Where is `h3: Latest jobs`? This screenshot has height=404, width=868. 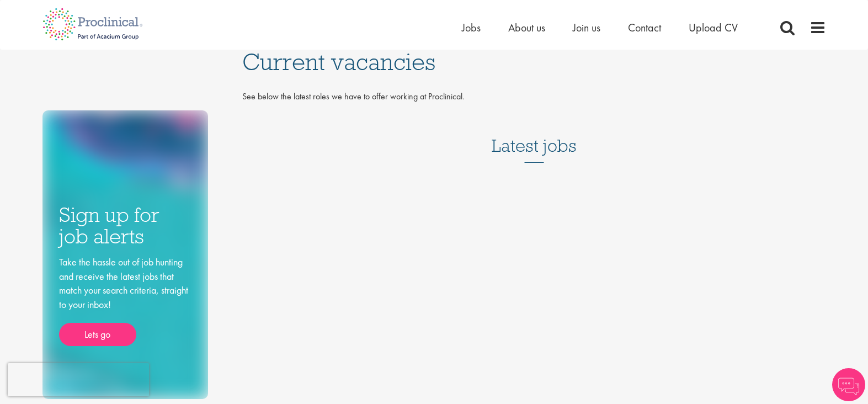 h3: Latest jobs is located at coordinates (534, 136).